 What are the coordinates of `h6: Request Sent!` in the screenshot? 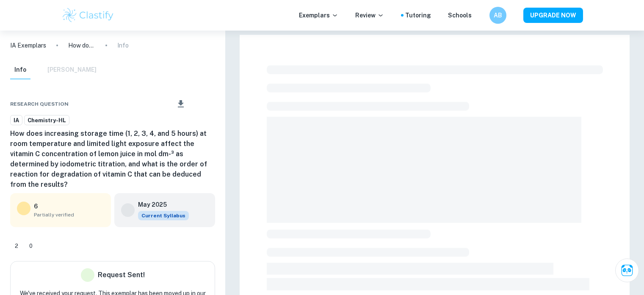 It's located at (121, 275).